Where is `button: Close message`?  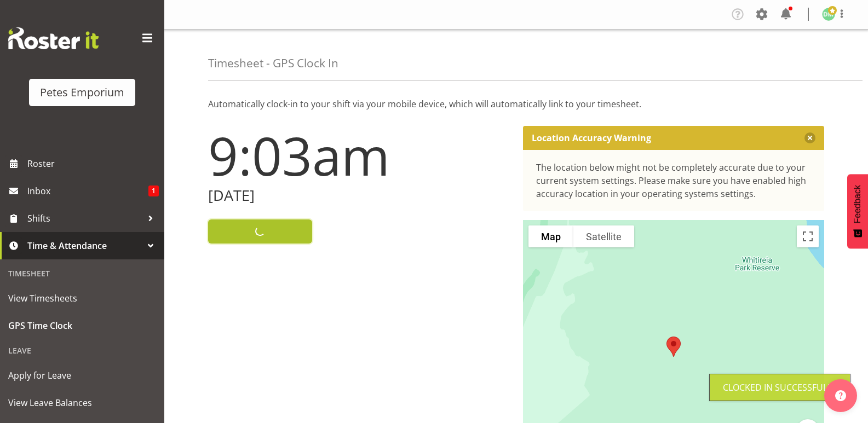 button: Close message is located at coordinates (810, 138).